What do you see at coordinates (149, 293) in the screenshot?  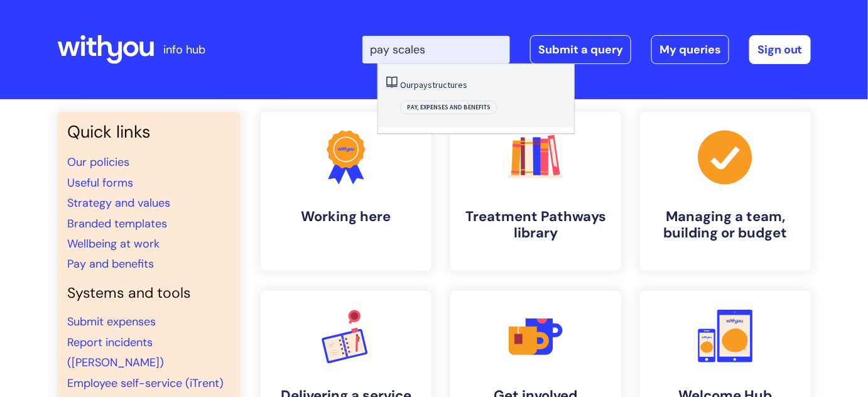 I see `h4: Systems and tools` at bounding box center [149, 293].